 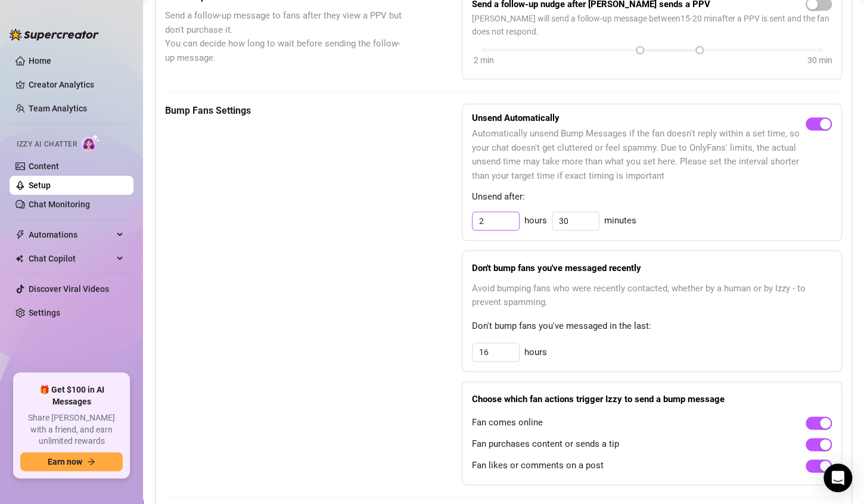 What do you see at coordinates (284, 111) in the screenshot?
I see `h5: Bump Fans Settings` at bounding box center [284, 111].